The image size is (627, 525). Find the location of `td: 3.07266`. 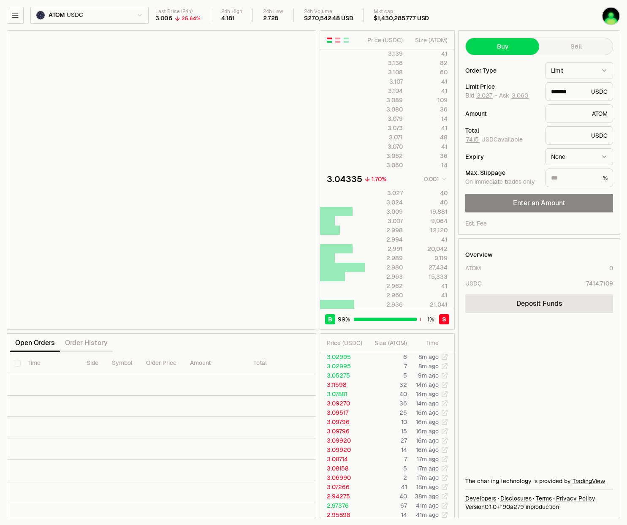

td: 3.07266 is located at coordinates (343, 487).